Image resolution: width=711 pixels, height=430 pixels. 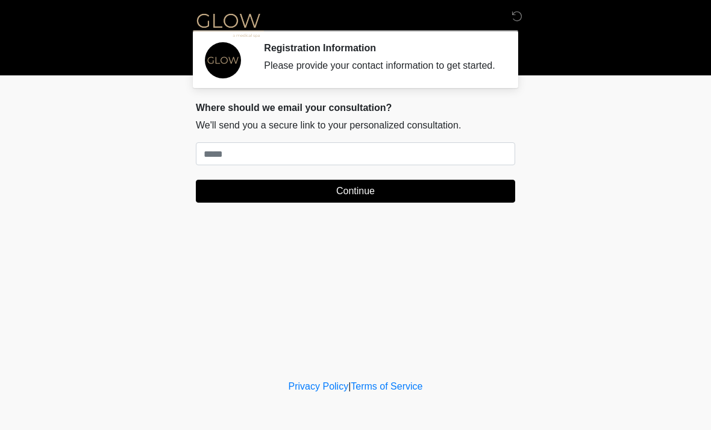 I want to click on img: Agent Avatar, so click(x=223, y=60).